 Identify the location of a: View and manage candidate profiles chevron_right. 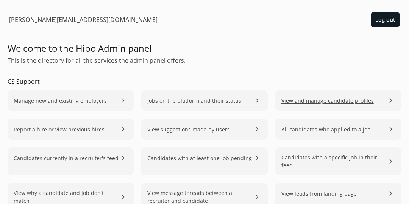
(338, 101).